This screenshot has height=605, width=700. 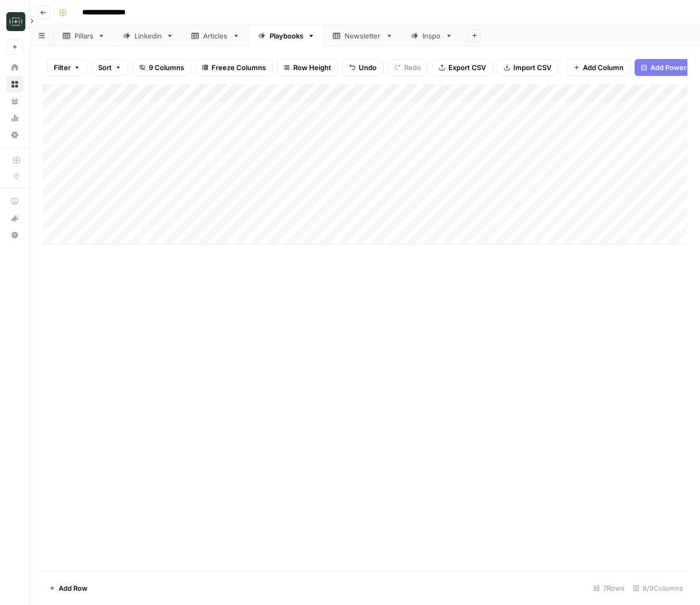 I want to click on span: 9 Columns, so click(x=166, y=68).